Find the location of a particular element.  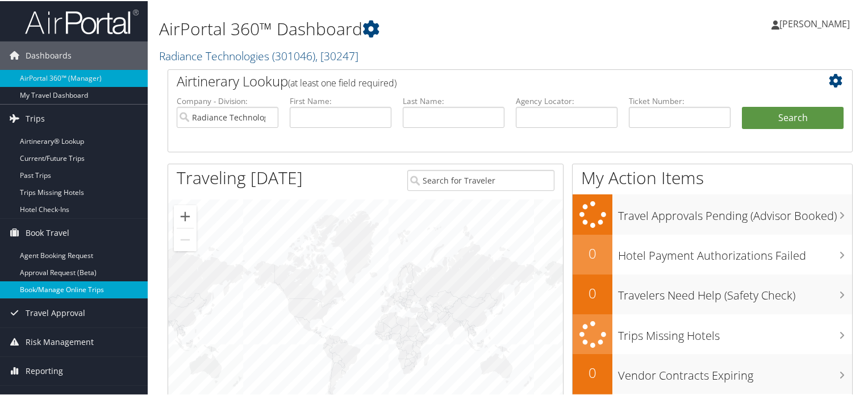

button: Zoom out is located at coordinates (185, 238).